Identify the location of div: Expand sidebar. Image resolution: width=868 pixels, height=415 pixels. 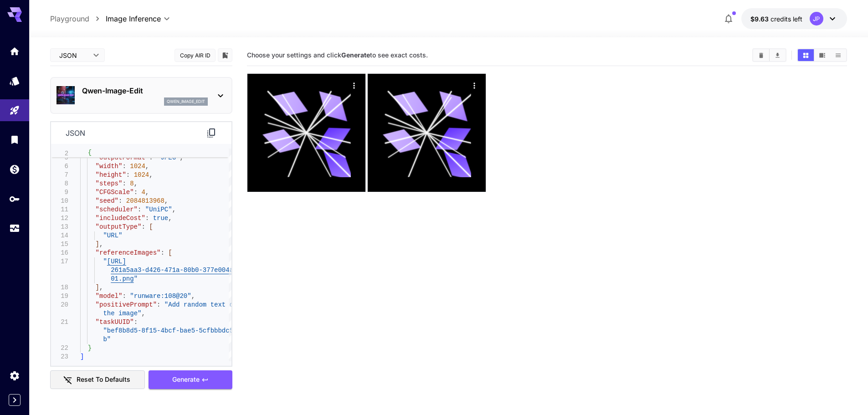
(15, 400).